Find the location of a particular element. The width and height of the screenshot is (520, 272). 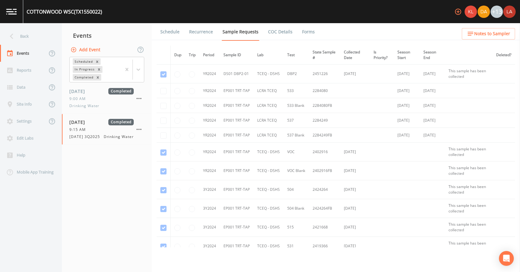

th: State Sample # is located at coordinates (324, 55).